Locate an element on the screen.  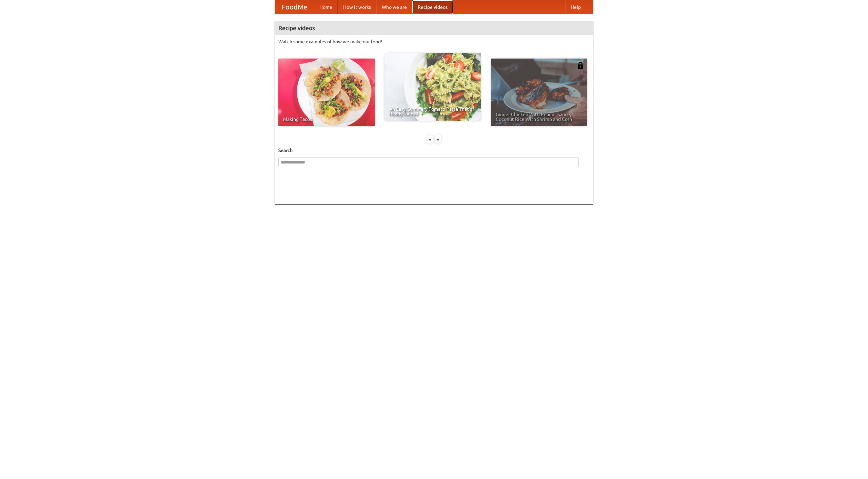
h4: Recipe videos is located at coordinates (434, 28).